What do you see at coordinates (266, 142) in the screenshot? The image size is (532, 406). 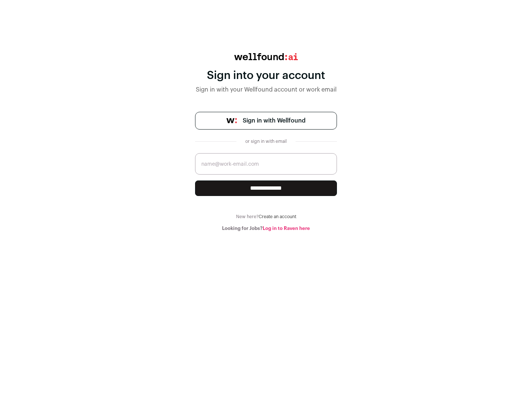 I see `div: or sign in with email` at bounding box center [266, 142].